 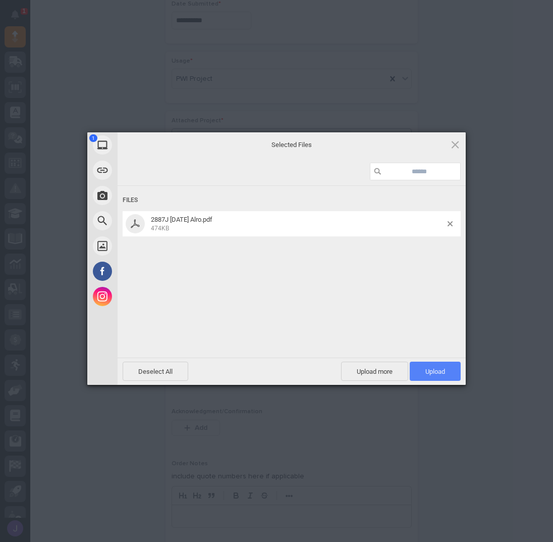 What do you see at coordinates (374, 371) in the screenshot?
I see `span: Upload more` at bounding box center [374, 371].